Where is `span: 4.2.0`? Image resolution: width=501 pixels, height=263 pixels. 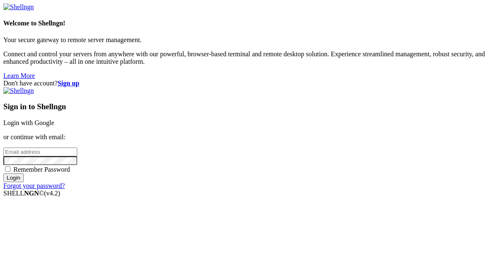 span: 4.2.0 is located at coordinates (52, 193).